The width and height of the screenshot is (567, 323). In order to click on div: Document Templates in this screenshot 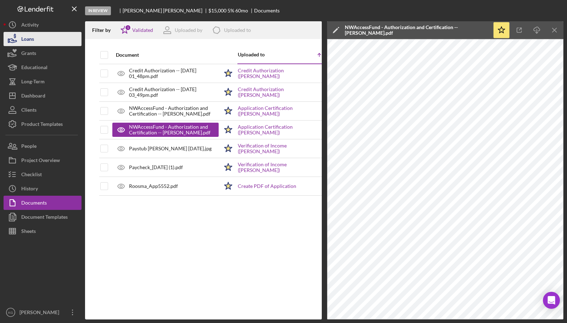, I will do `click(44, 218)`.